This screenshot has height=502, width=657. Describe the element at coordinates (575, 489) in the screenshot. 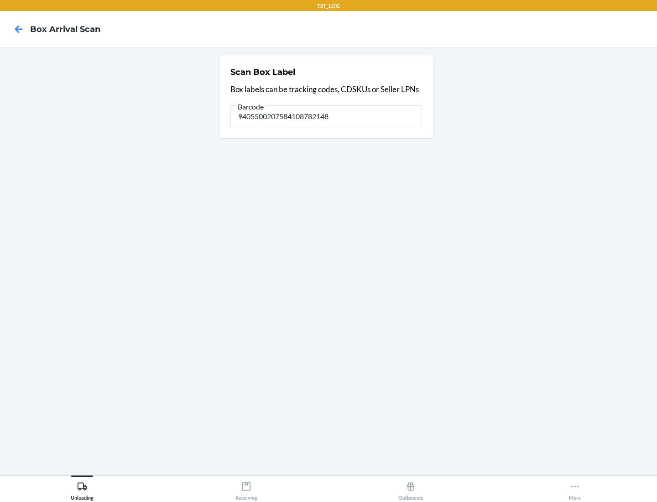

I see `div: More` at that location.